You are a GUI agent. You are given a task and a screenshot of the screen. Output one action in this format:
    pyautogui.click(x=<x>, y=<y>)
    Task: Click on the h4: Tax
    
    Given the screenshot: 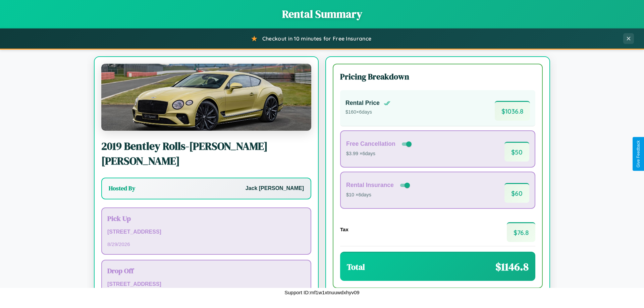 What is the action you would take?
    pyautogui.click(x=344, y=229)
    